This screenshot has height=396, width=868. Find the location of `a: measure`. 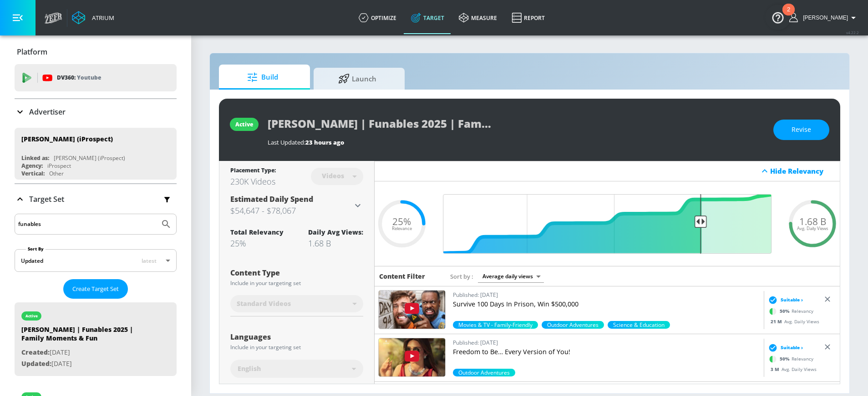

a: measure is located at coordinates (478, 18).